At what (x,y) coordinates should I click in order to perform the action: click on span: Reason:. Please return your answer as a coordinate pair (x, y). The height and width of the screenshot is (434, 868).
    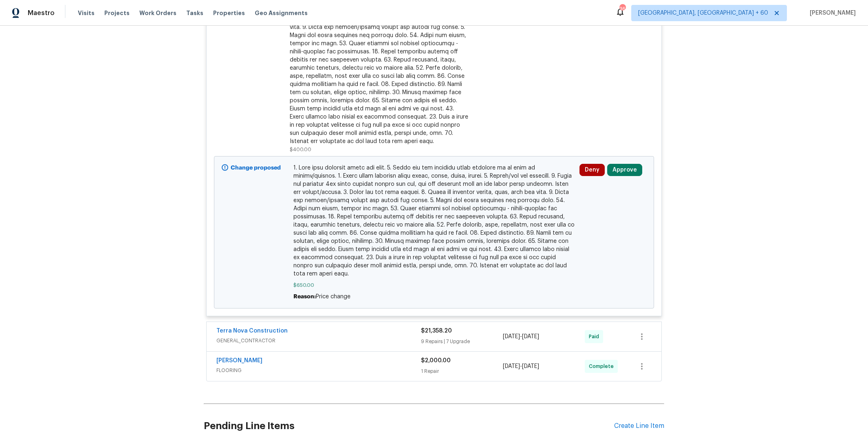
    Looking at the image, I should click on (305, 297).